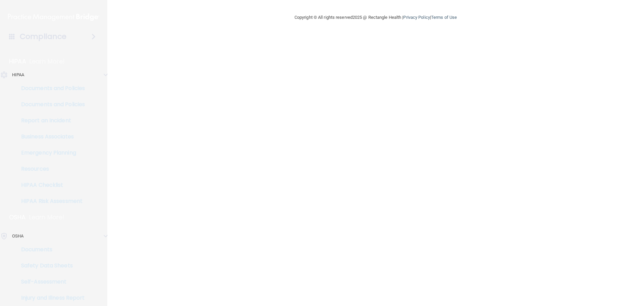 The image size is (644, 306). What do you see at coordinates (416, 17) in the screenshot?
I see `a: Privacy Policy` at bounding box center [416, 17].